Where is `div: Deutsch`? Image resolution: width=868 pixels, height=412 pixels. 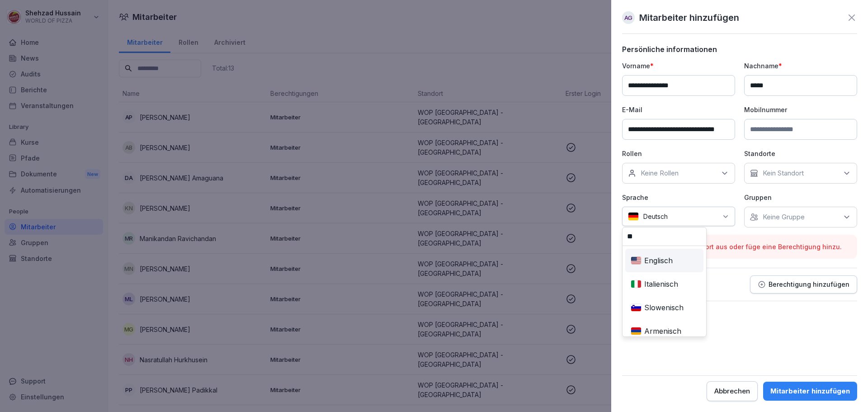 div: Deutsch is located at coordinates (679, 216).